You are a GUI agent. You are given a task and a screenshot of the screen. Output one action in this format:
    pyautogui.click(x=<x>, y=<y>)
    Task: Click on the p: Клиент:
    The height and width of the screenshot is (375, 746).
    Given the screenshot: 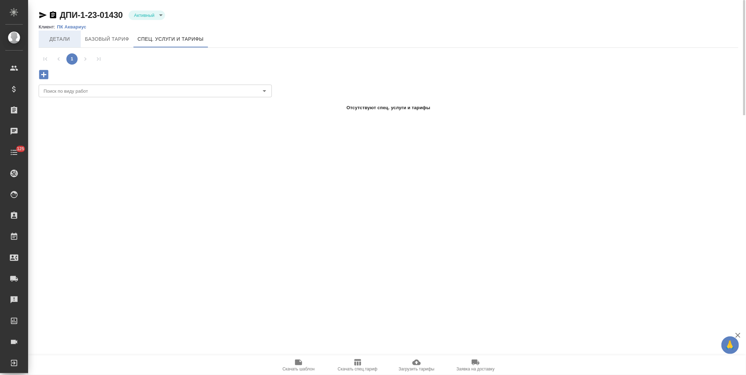 What is the action you would take?
    pyautogui.click(x=48, y=27)
    